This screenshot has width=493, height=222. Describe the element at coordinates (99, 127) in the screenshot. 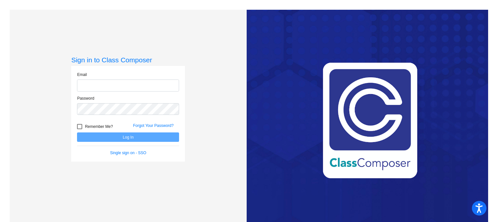

I see `span: Remember Me?` at that location.